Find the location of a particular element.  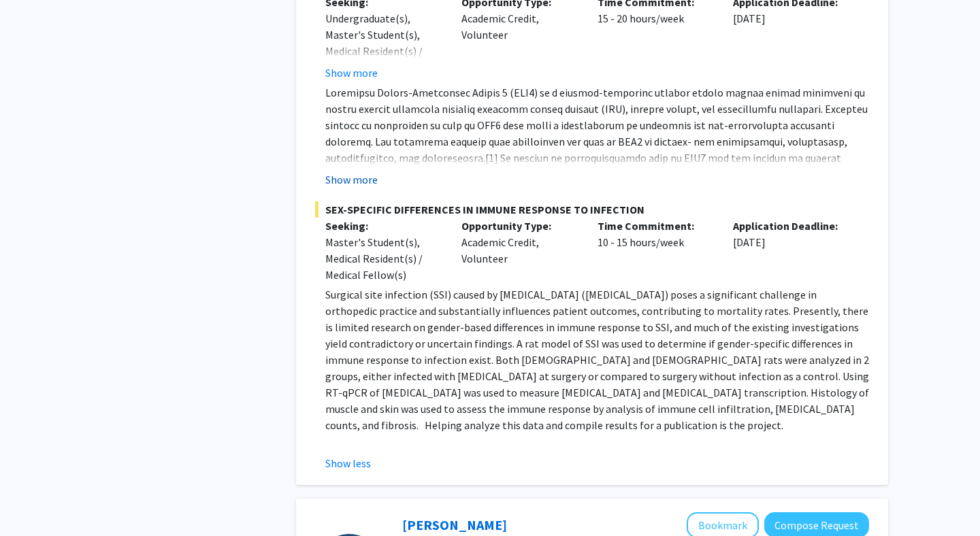

div: Master's Student(s), Medical Resident(s) / Medical Fellow(s) is located at coordinates (383, 259).